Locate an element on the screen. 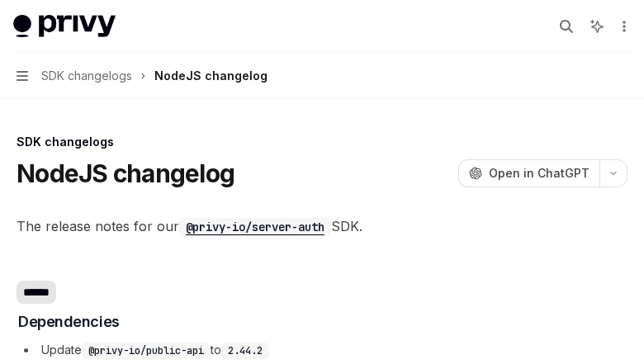 The height and width of the screenshot is (364, 644). li: Update to is located at coordinates (143, 350).